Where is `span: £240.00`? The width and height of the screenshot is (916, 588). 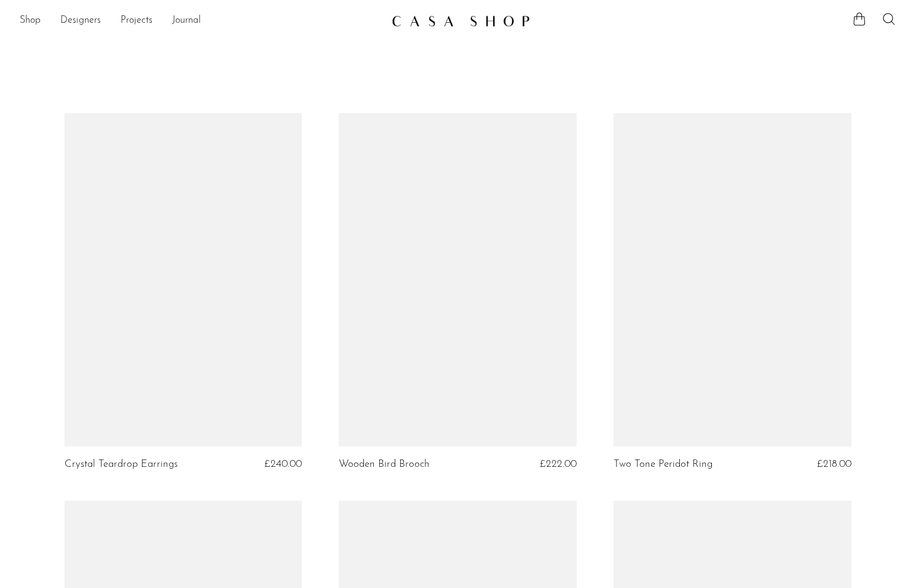
span: £240.00 is located at coordinates (283, 463).